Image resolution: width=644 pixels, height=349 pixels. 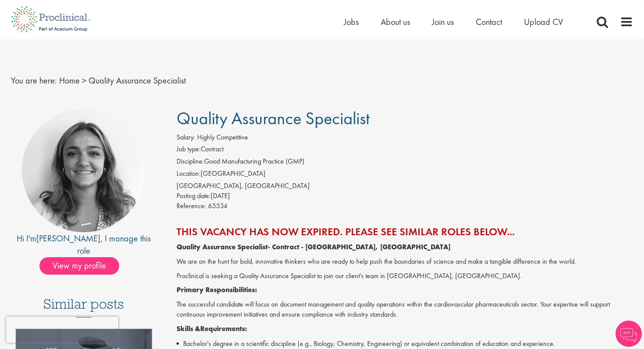 What do you see at coordinates (191, 206) in the screenshot?
I see `label: Reference:` at bounding box center [191, 206].